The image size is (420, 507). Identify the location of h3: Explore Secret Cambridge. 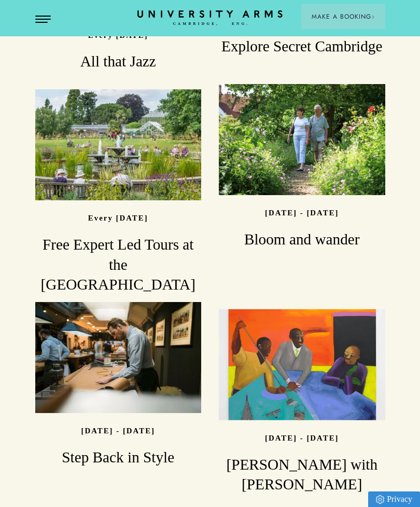
(302, 47).